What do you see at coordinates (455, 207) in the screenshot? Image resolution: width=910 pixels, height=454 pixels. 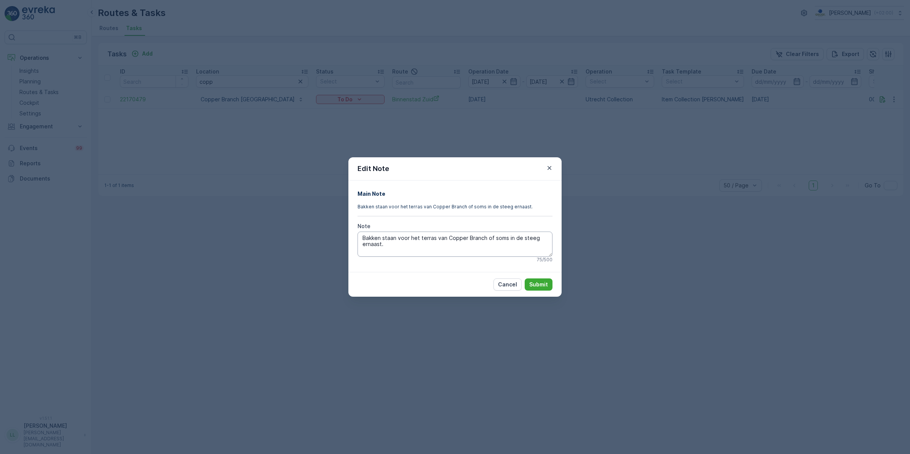 I see `p: Bakken staan voor het terras van Copper Branch of soms in de steeg ernaast.` at bounding box center [455, 207].